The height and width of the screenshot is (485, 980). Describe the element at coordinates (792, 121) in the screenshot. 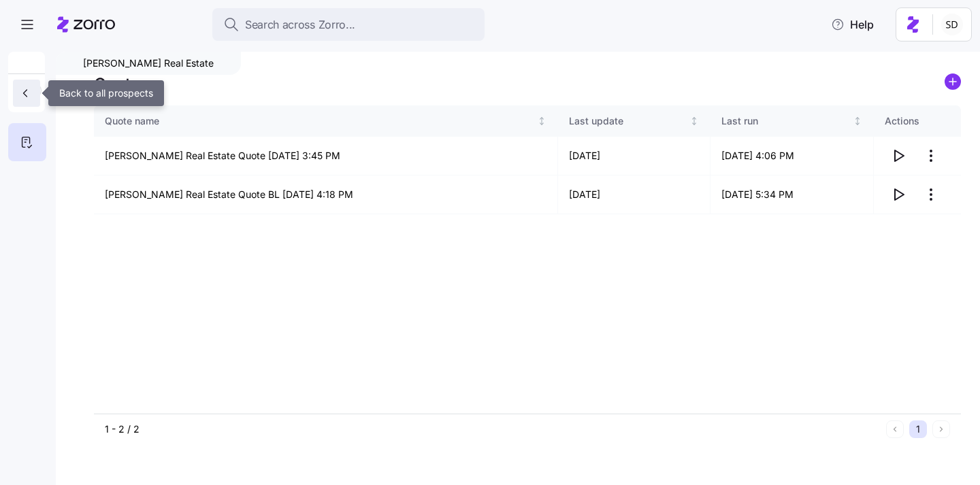

I see `th: Last runNot sorted` at that location.